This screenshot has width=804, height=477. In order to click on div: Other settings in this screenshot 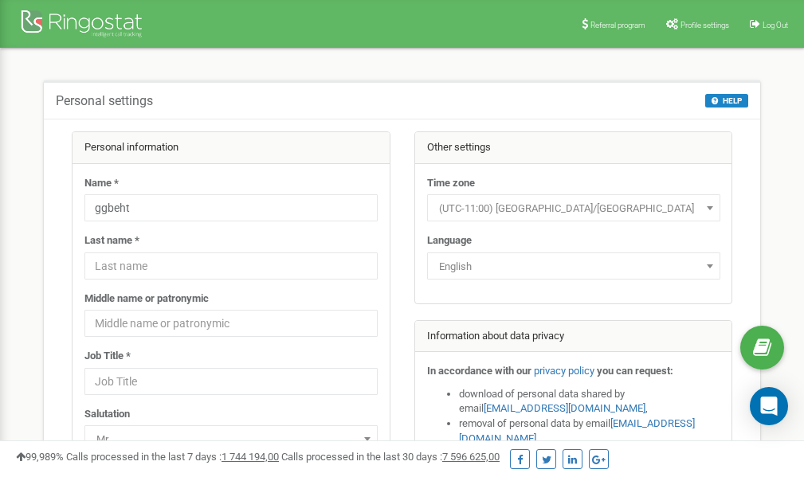, I will do `click(574, 148)`.